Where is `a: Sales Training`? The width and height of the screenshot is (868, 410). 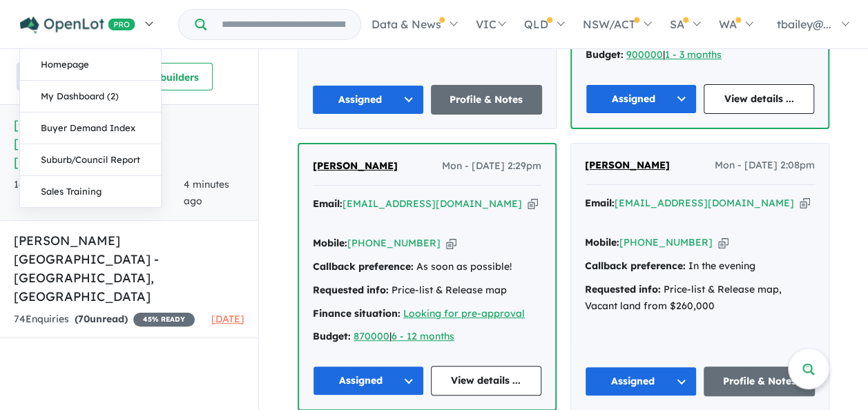 a: Sales Training is located at coordinates (90, 191).